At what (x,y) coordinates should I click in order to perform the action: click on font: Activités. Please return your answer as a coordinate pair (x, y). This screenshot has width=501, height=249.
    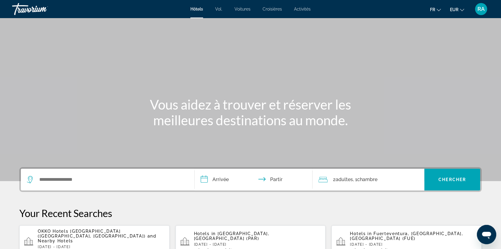
    Looking at the image, I should click on (302, 9).